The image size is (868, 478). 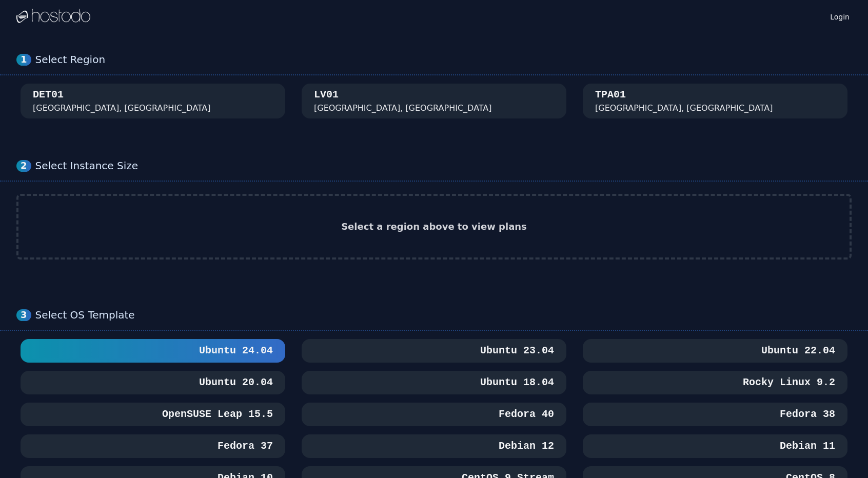 I want to click on div: 2, so click(x=24, y=166).